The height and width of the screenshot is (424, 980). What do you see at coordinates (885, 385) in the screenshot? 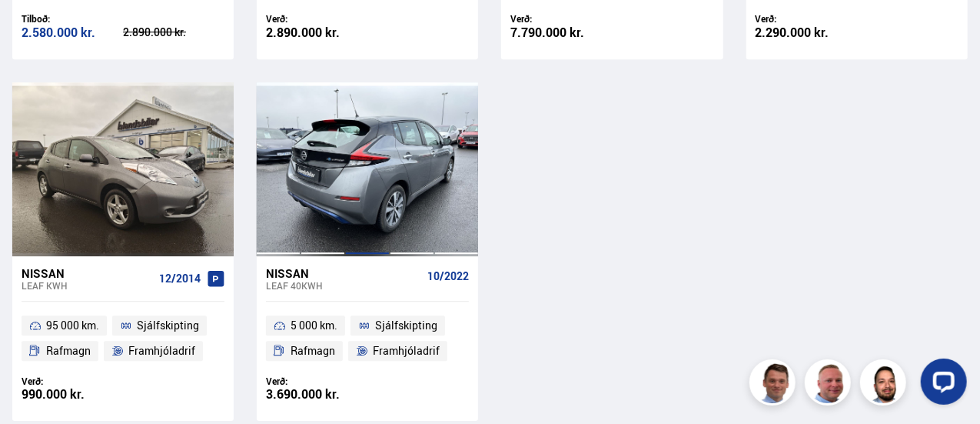
I see `img: nhp88E3Fdnt1Opn2.png` at bounding box center [885, 385].